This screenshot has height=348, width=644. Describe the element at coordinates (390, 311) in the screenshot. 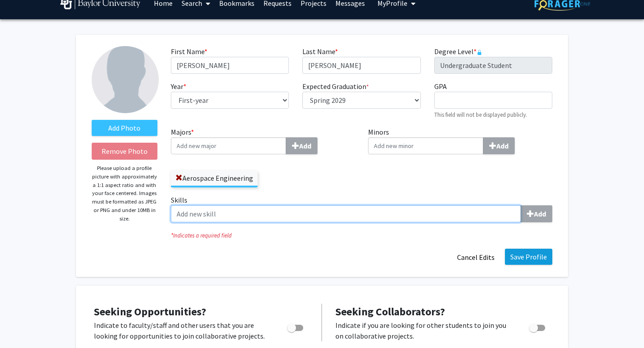

I see `span: Seeking Collaborators?` at that location.